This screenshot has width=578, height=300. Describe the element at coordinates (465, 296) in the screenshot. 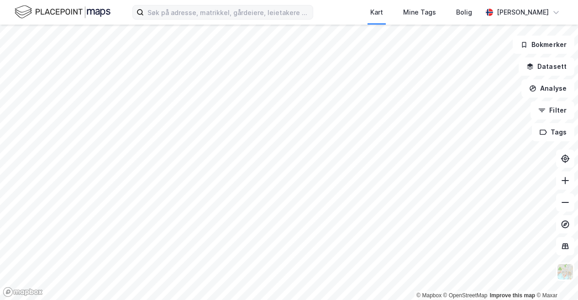

I see `a: OpenStreetMap` at that location.